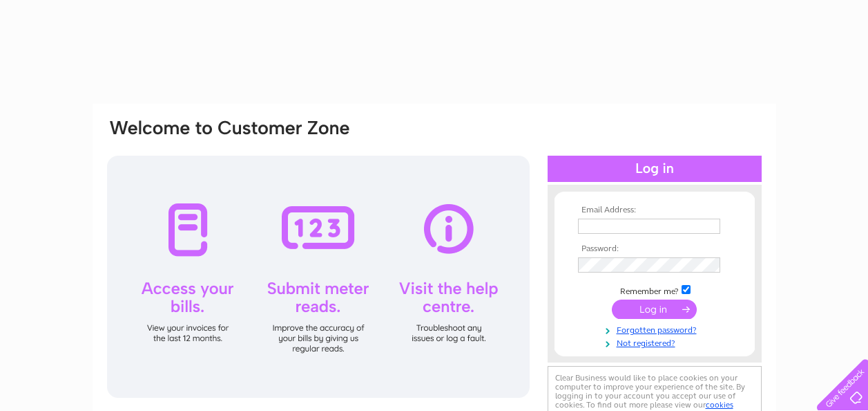  I want to click on a: Forgotten password?, so click(656, 328).